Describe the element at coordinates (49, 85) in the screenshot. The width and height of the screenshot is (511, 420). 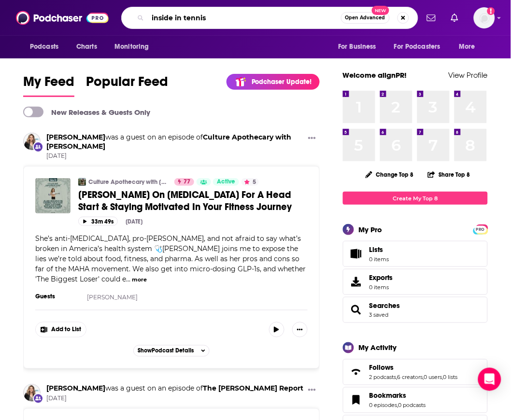
I see `a: My Feed` at that location.